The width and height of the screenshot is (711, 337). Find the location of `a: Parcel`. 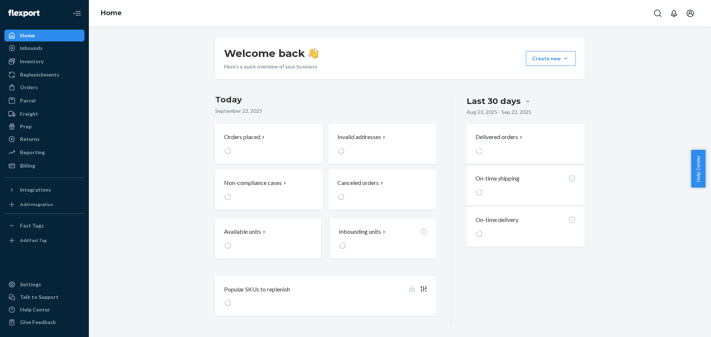

a: Parcel is located at coordinates (44, 101).